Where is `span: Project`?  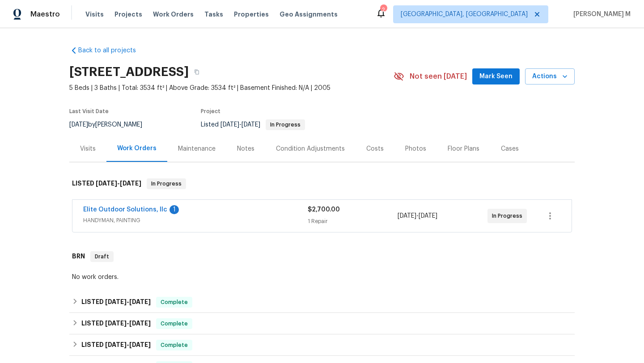
span: Project is located at coordinates (211, 111).